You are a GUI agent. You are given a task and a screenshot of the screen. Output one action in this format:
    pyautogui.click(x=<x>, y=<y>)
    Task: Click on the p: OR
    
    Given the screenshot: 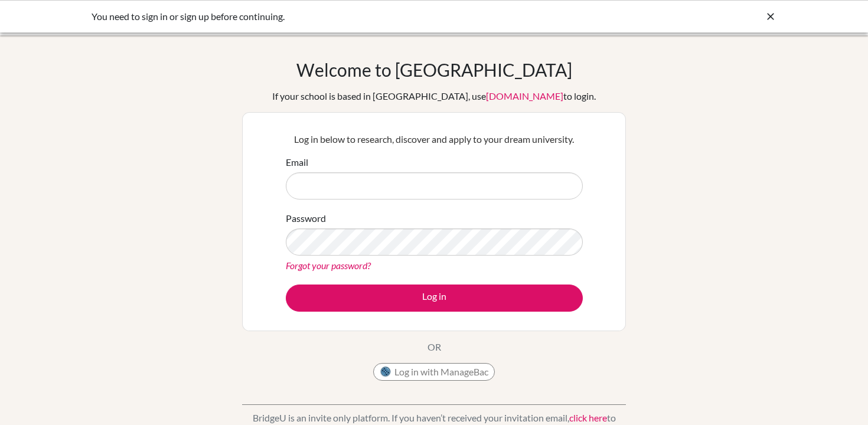 What is the action you would take?
    pyautogui.click(x=434, y=347)
    